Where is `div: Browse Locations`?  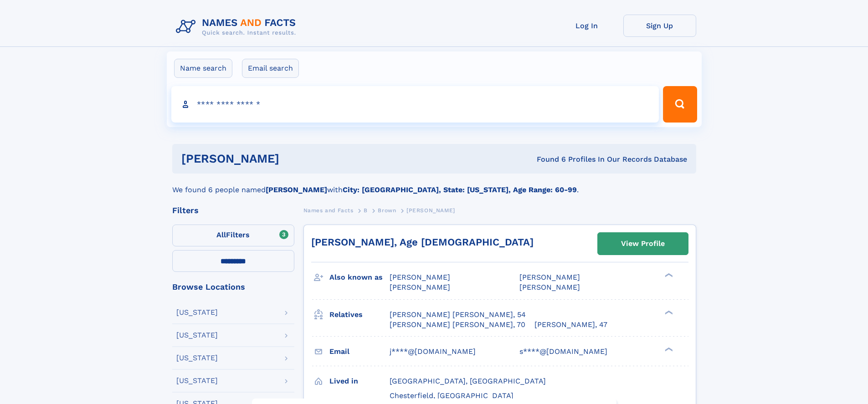
div: Browse Locations is located at coordinates (233, 287).